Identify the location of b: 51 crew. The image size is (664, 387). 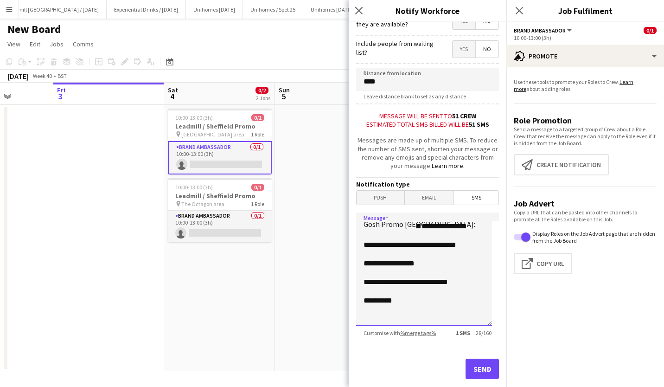
(464, 116).